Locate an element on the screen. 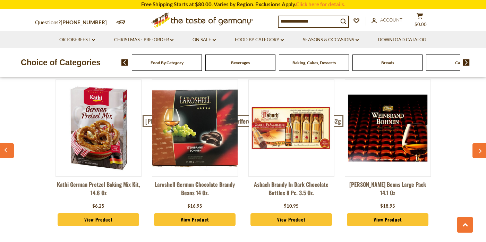  a: Click here for details. is located at coordinates (321, 4).